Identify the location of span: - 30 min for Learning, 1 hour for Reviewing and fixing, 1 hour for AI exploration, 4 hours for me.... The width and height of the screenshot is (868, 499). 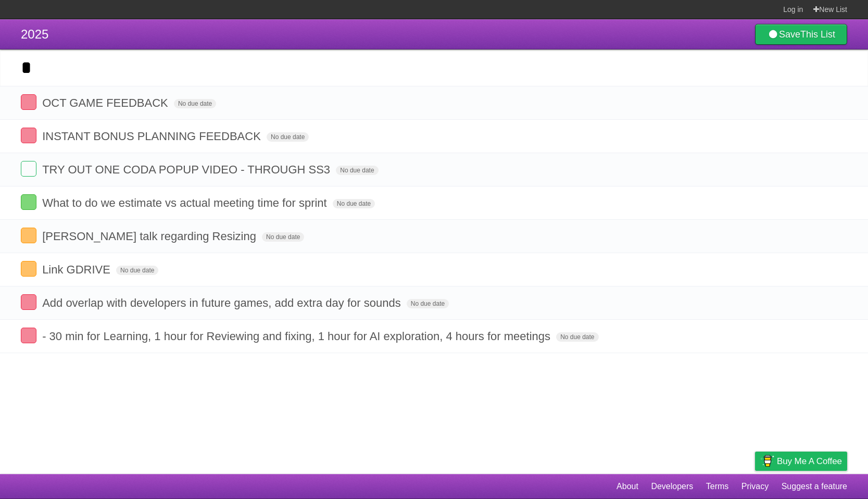
(297, 336).